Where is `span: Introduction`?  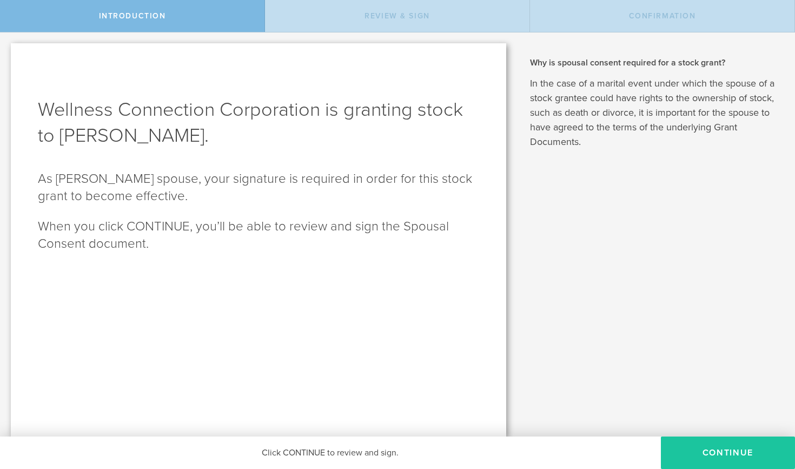
span: Introduction is located at coordinates (132, 16).